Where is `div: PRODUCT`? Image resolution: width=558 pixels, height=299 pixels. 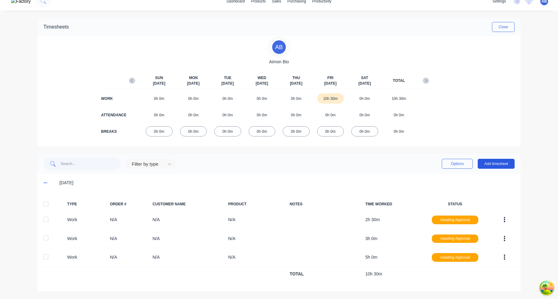
div: PRODUCT is located at coordinates (256, 204).